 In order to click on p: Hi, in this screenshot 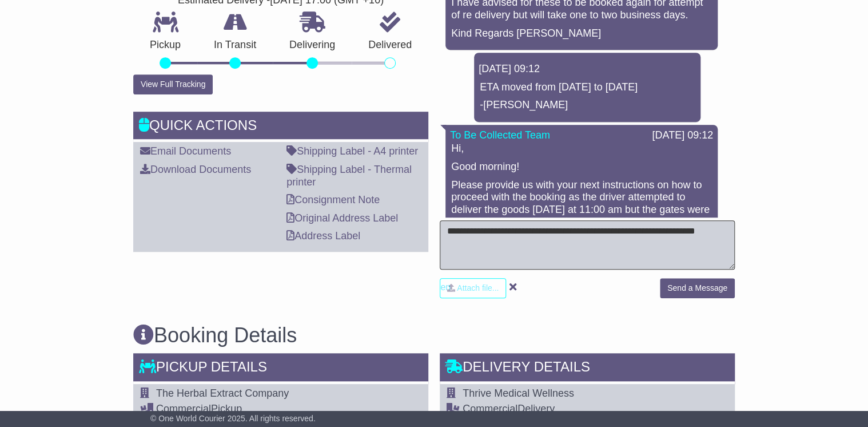, I will do `click(581, 149)`.